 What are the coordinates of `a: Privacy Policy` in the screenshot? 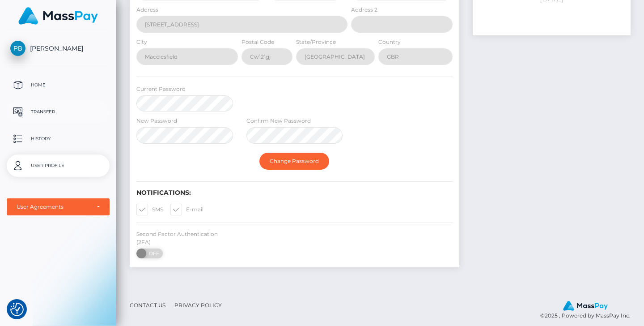 It's located at (198, 305).